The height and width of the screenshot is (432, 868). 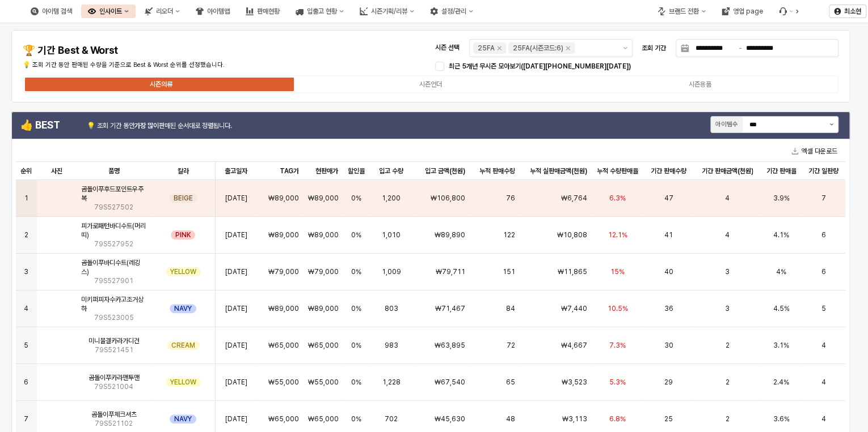 I want to click on span: 79S523005, so click(x=114, y=318).